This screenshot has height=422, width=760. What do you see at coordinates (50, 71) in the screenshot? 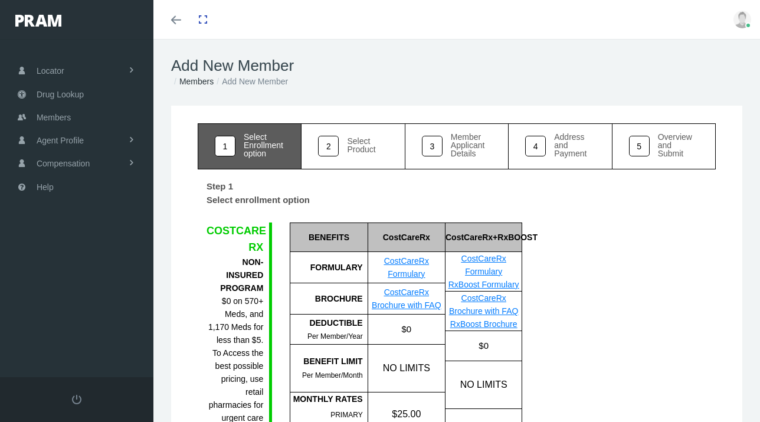
I see `span: Locator` at bounding box center [50, 71].